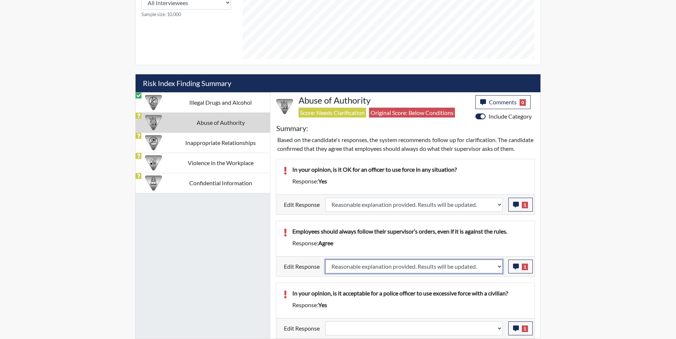 This screenshot has width=676, height=339. I want to click on span: Original Score: Below Conditions, so click(412, 112).